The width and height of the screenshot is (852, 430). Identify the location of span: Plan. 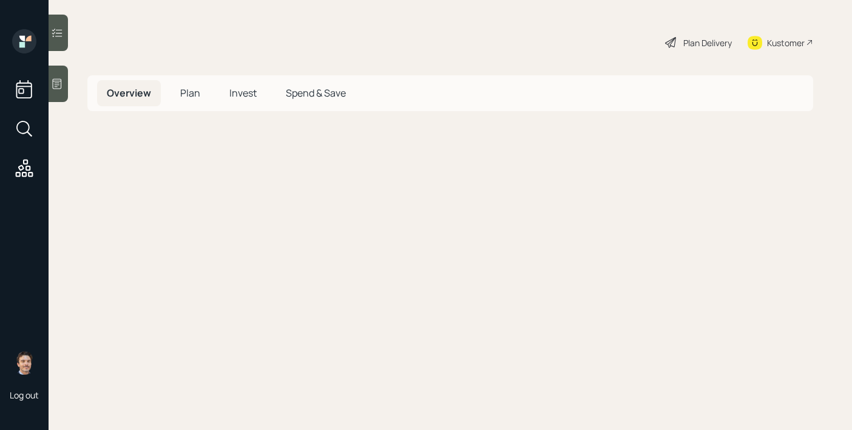
(190, 93).